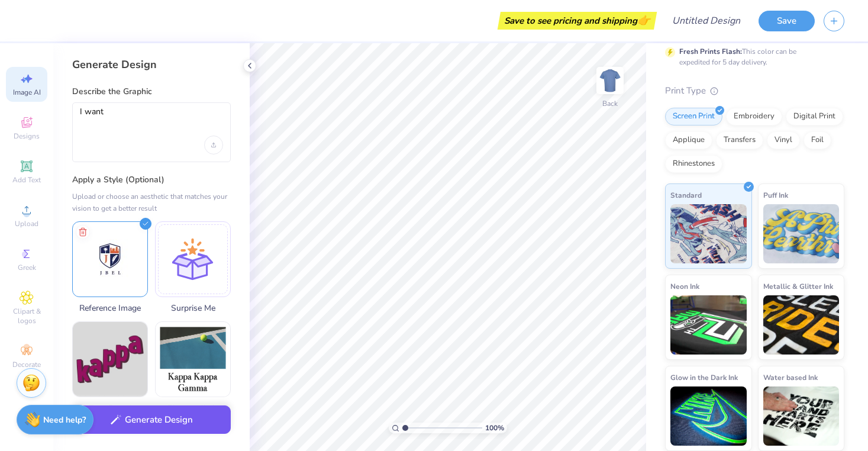 The width and height of the screenshot is (868, 451). I want to click on div: Generate Design, so click(151, 64).